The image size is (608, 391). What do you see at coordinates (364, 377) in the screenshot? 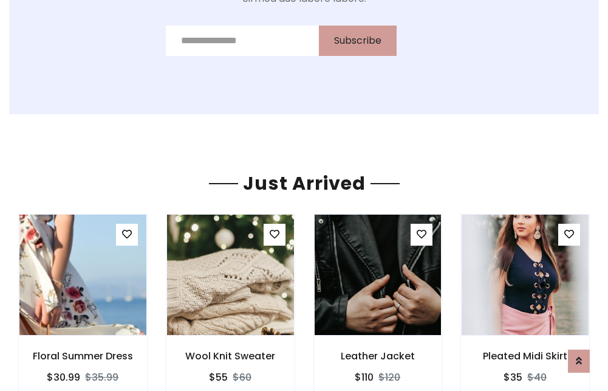
I see `h6: $110` at bounding box center [364, 377].